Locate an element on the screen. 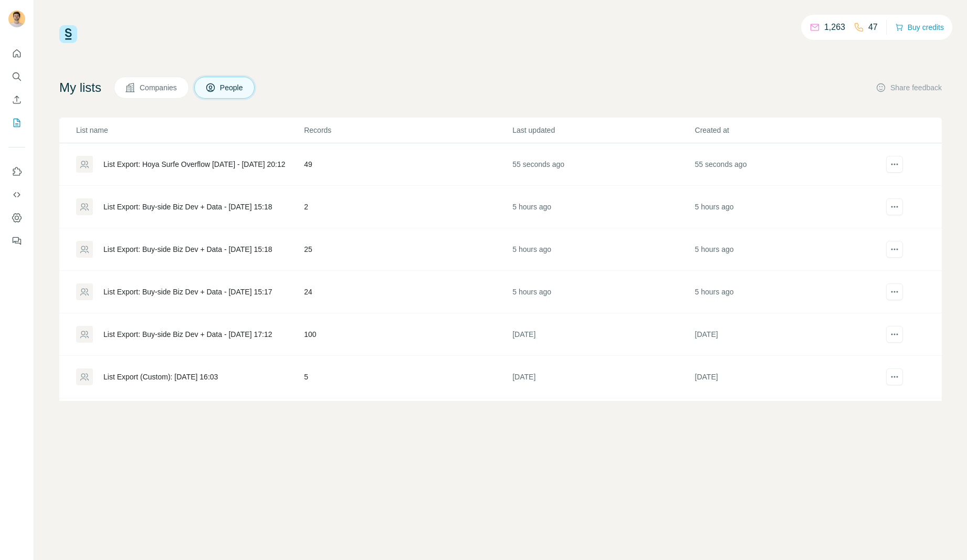 Image resolution: width=967 pixels, height=560 pixels. td: 49 is located at coordinates (407, 164).